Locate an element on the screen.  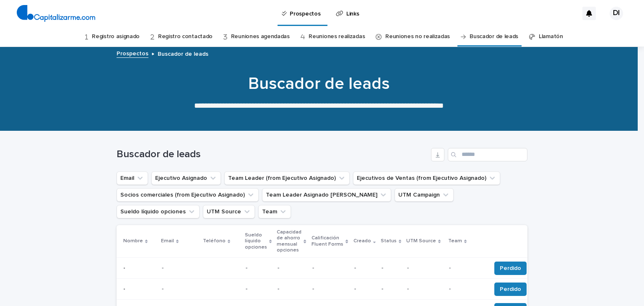
p: Capacidad de ahorro mensual opciones is located at coordinates (289, 242).